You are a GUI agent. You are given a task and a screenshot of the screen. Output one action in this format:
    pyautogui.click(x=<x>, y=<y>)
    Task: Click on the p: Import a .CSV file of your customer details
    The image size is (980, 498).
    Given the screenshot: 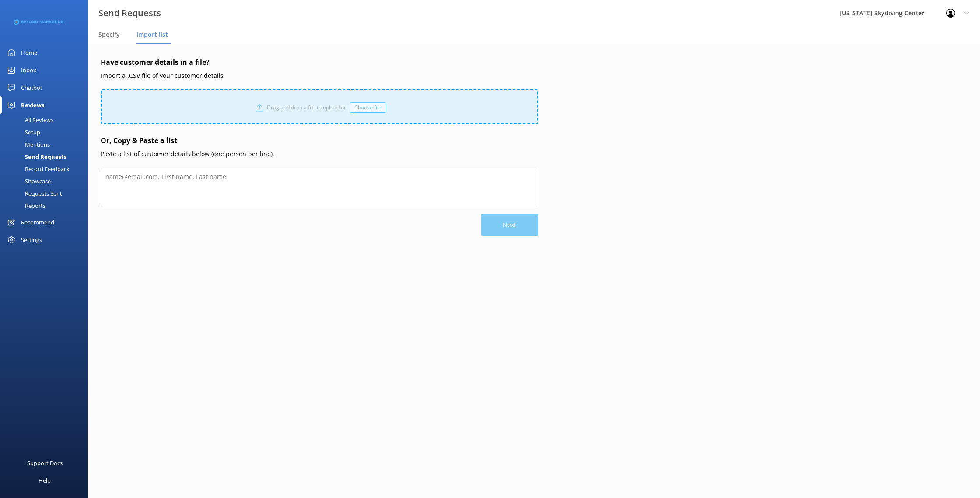 What is the action you would take?
    pyautogui.click(x=319, y=76)
    